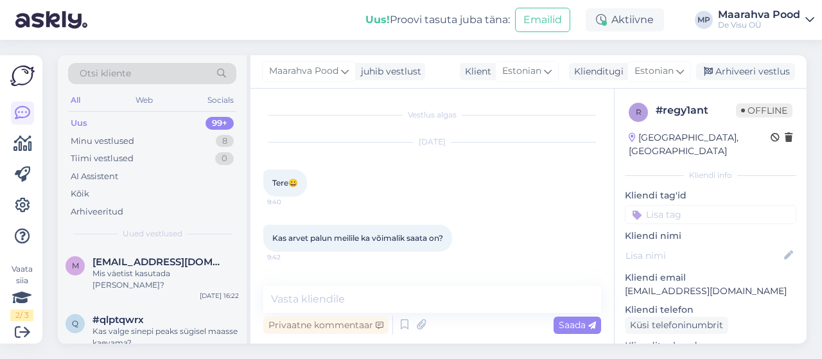 The height and width of the screenshot is (359, 822). Describe the element at coordinates (225, 141) in the screenshot. I see `div: 8` at that location.